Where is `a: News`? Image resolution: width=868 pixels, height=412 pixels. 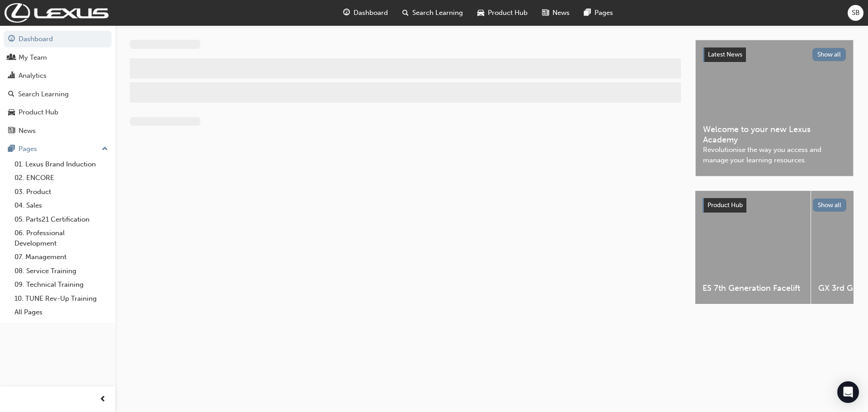 a: News is located at coordinates (57, 131).